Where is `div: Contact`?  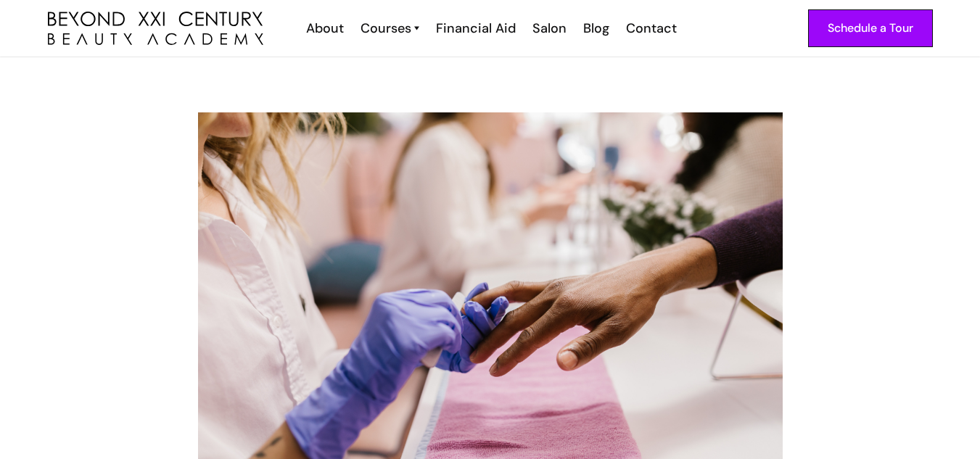 div: Contact is located at coordinates (651, 28).